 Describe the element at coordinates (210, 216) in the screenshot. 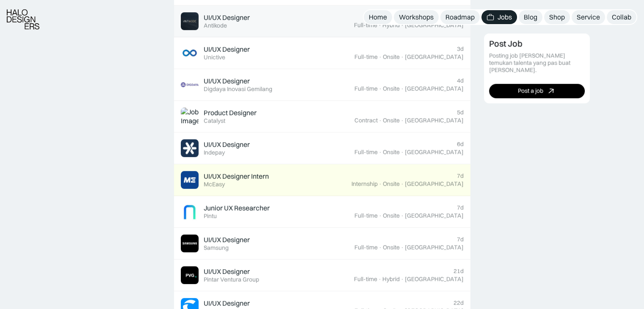

I see `div: Pintu` at that location.